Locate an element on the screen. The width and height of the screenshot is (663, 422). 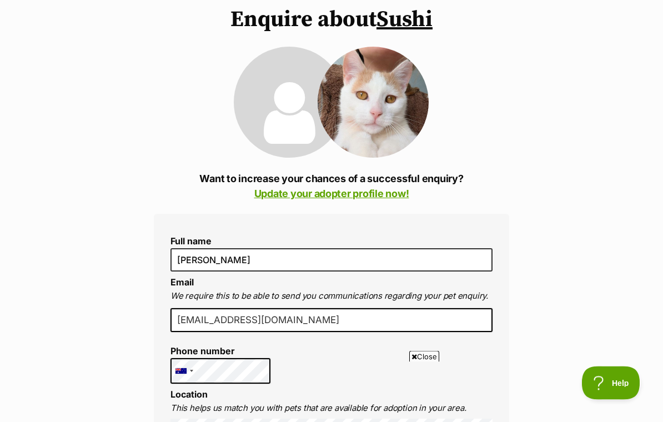
img: Sushi is located at coordinates (373, 103).